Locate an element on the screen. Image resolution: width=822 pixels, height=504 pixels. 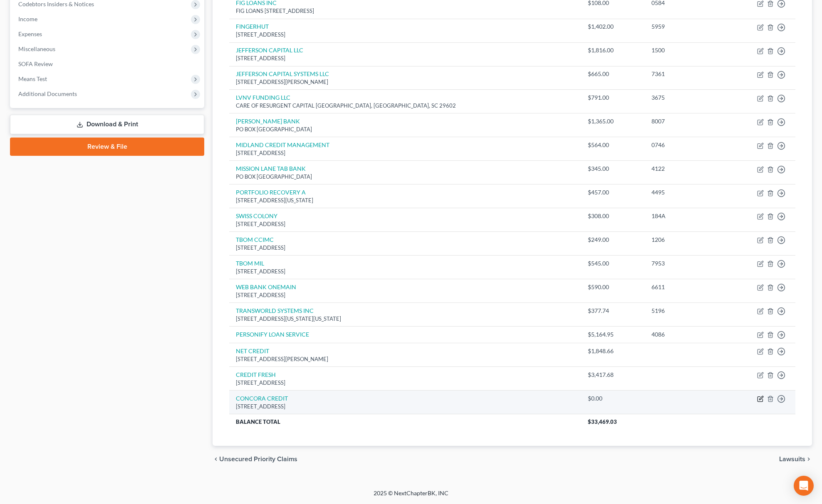
span: Lawsuits is located at coordinates (792, 459).